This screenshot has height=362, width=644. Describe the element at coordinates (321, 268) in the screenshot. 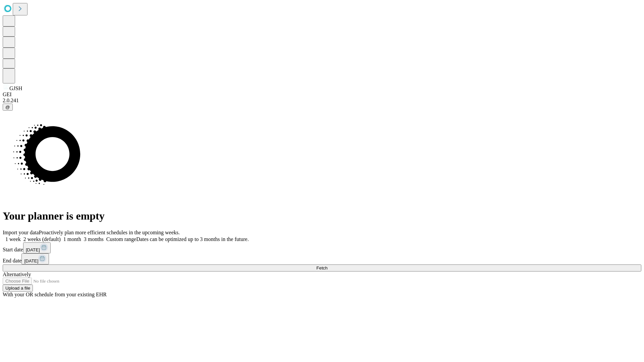

I see `span: Fetch` at that location.